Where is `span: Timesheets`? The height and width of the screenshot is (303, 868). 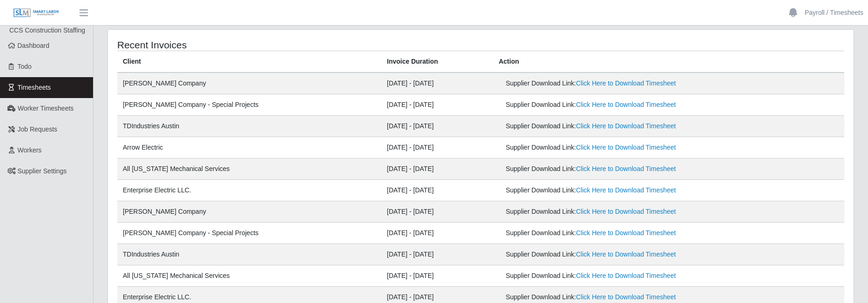 span: Timesheets is located at coordinates (34, 87).